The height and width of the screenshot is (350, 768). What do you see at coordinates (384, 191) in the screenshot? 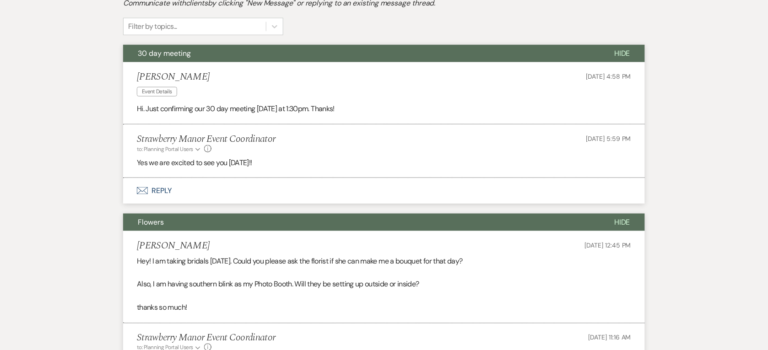
I see `button: Reply` at bounding box center [384, 191].